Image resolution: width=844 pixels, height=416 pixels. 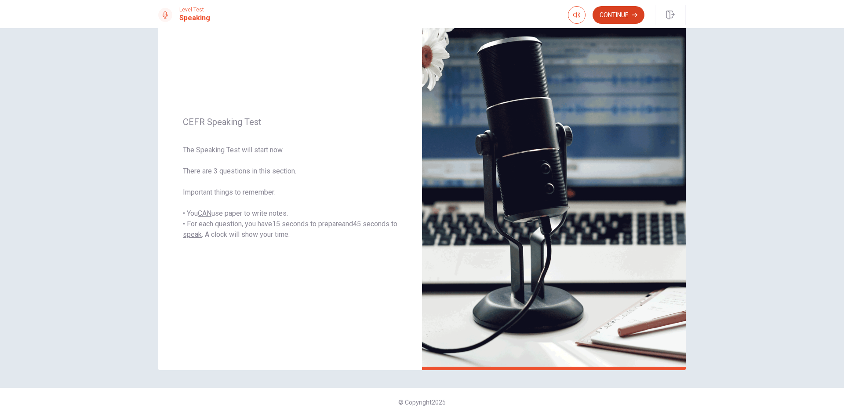 What do you see at coordinates (619, 15) in the screenshot?
I see `button: Continue` at bounding box center [619, 15].